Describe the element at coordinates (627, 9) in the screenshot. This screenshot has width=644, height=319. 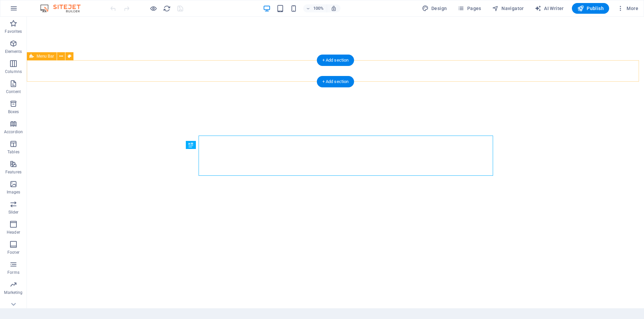
I see `button: More` at that location.